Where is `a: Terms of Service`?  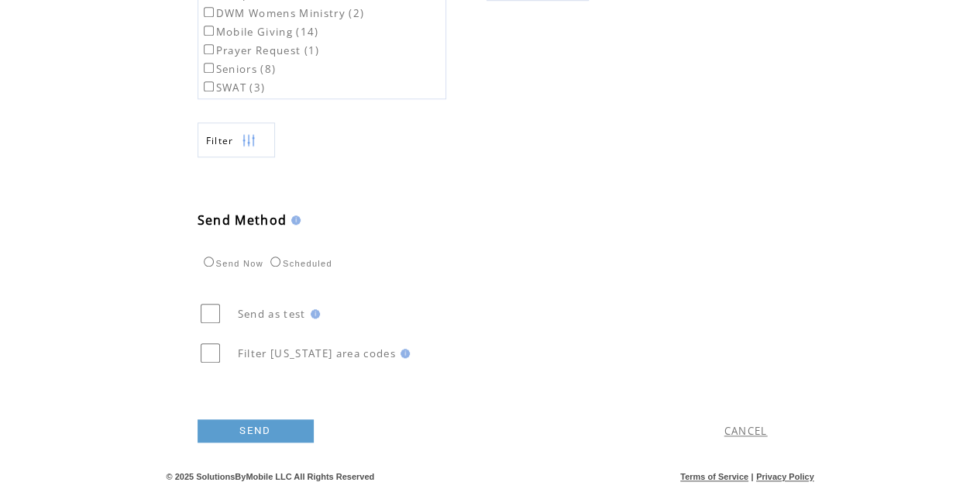
a: Terms of Service is located at coordinates (714, 476).